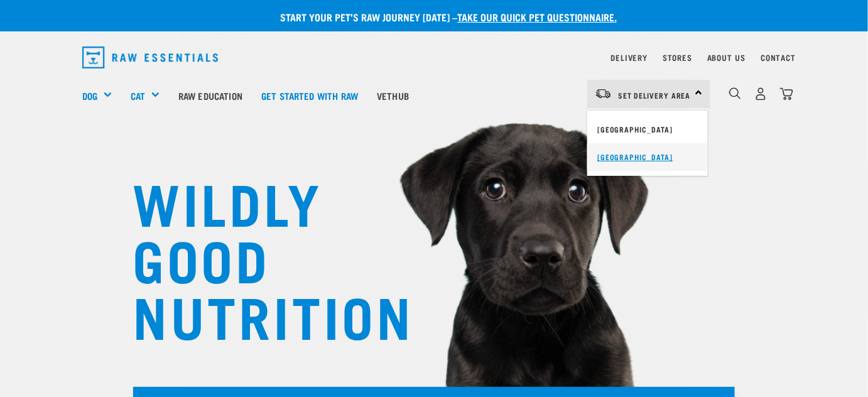 The width and height of the screenshot is (868, 397). What do you see at coordinates (392, 96) in the screenshot?
I see `a: Vethub` at bounding box center [392, 96].